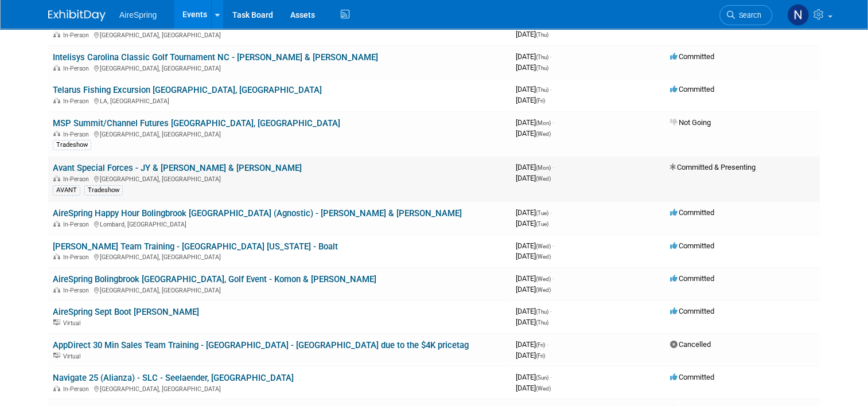 This screenshot has width=868, height=406. Describe the element at coordinates (746, 15) in the screenshot. I see `a: Search` at that location.